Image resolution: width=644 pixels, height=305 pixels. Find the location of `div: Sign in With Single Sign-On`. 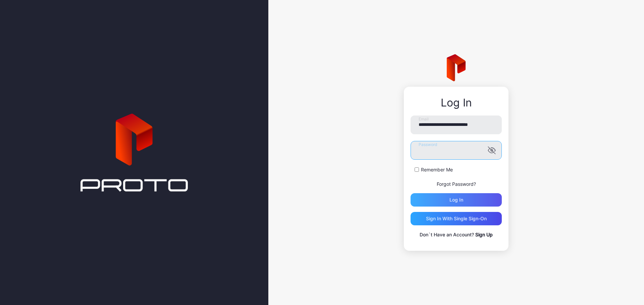

div: Sign in With Single Sign-On is located at coordinates (456, 219).